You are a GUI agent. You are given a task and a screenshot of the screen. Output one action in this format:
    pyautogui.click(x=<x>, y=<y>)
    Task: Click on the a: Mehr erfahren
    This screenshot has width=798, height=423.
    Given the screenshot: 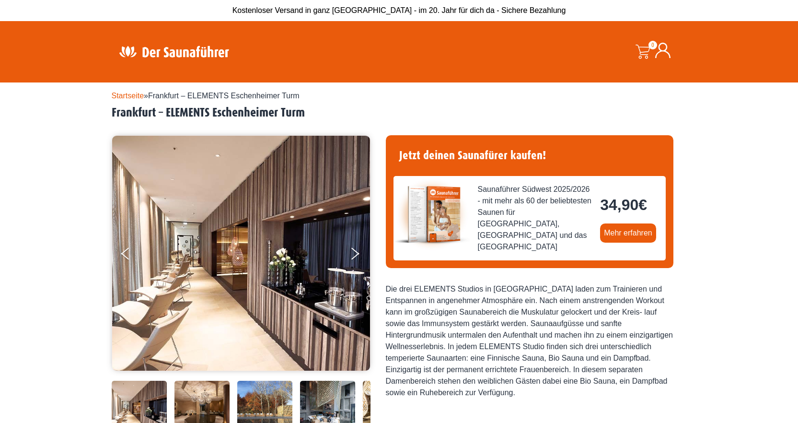 What is the action you would take?
    pyautogui.click(x=628, y=233)
    